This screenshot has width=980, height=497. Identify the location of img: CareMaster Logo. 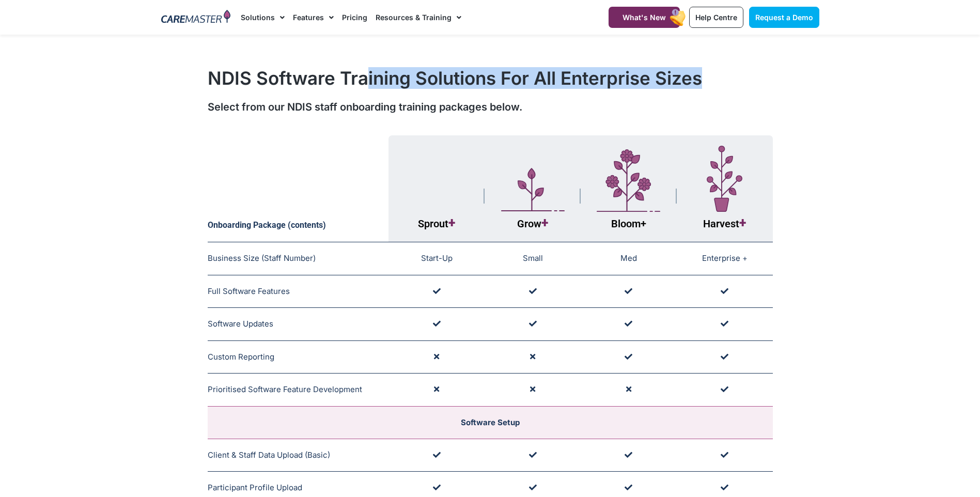
(196, 18).